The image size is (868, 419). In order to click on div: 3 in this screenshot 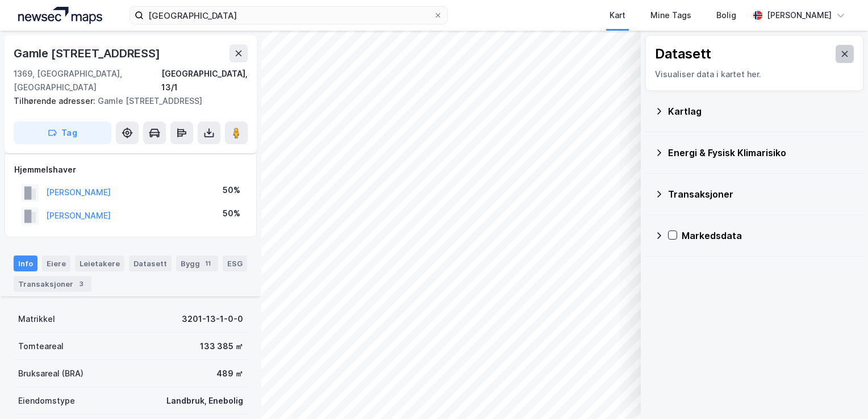, I will do `click(81, 284)`.